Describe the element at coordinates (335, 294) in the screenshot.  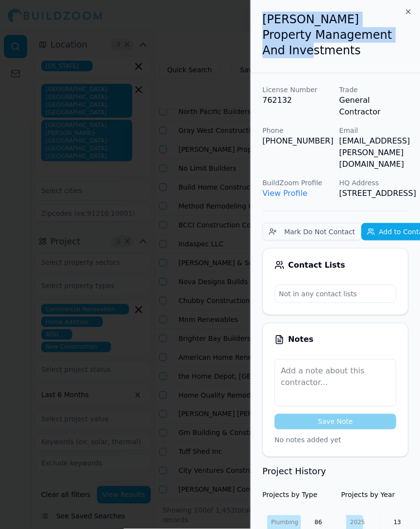
I see `p: Not in any contact lists` at that location.